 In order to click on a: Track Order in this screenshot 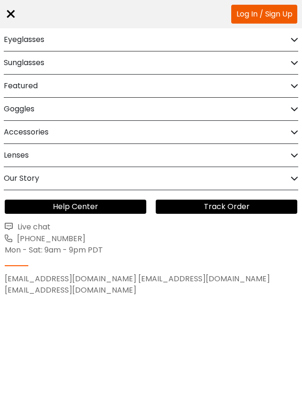, I will do `click(227, 207)`.